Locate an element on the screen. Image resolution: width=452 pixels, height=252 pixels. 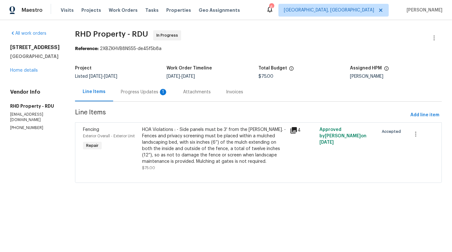
span: Tasks is located at coordinates (152, 10).